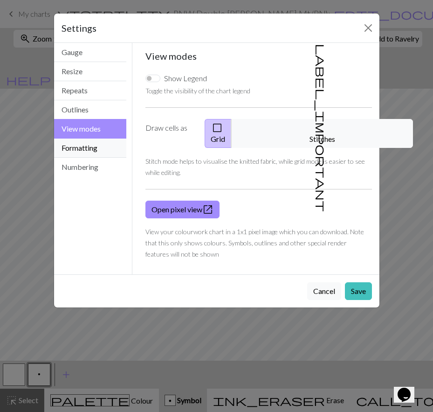 The height and width of the screenshot is (412, 433). Describe the element at coordinates (198, 90) in the screenshot. I see `small: Toggle the visibility of the chart legend` at that location.